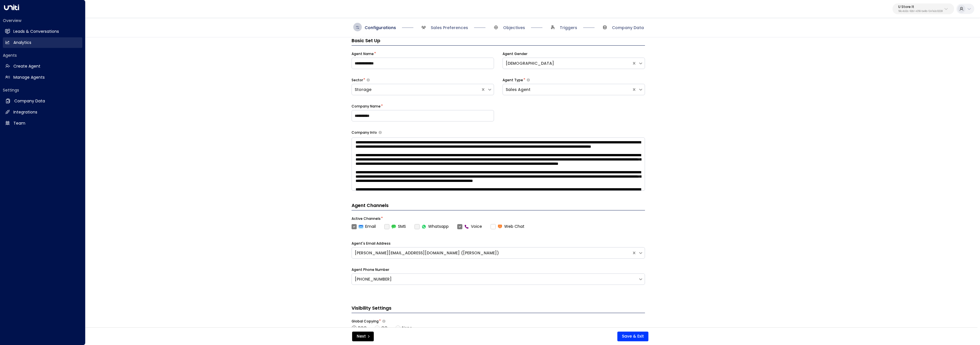 The width and height of the screenshot is (980, 345). What do you see at coordinates (366, 107) in the screenshot?
I see `label: Company Name` at bounding box center [366, 107].